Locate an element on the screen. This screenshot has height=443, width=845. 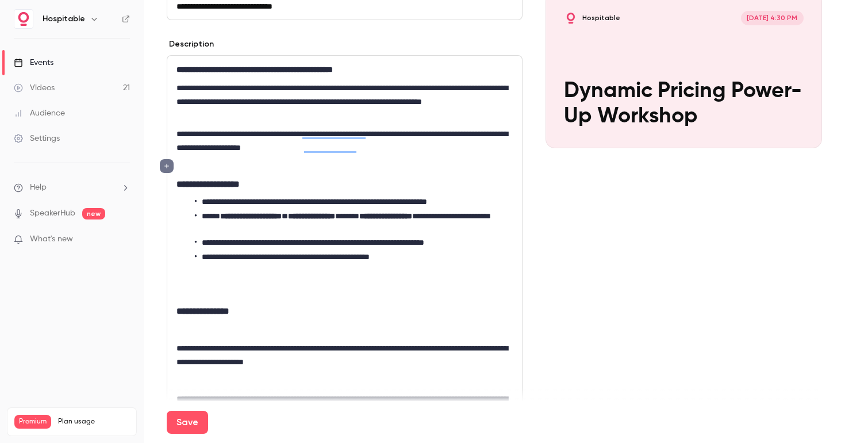
span: What's new is located at coordinates (51, 239).